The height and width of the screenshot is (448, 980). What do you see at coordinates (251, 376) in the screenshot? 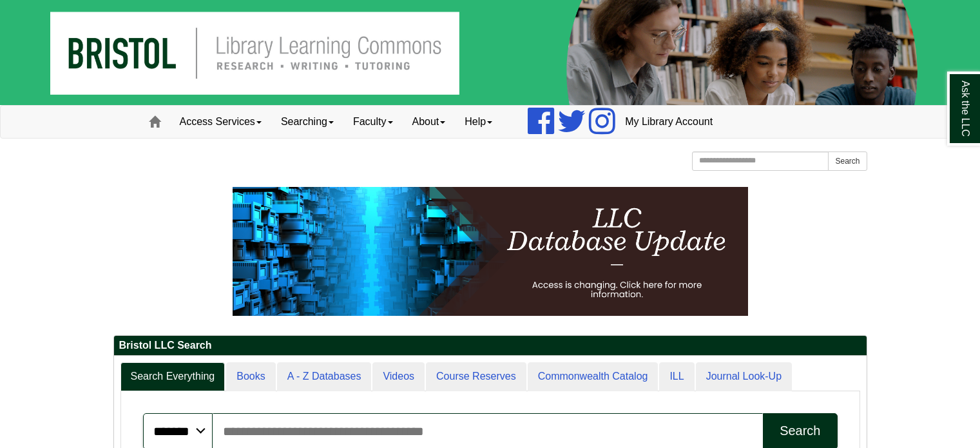
I see `a: Books` at bounding box center [251, 376].